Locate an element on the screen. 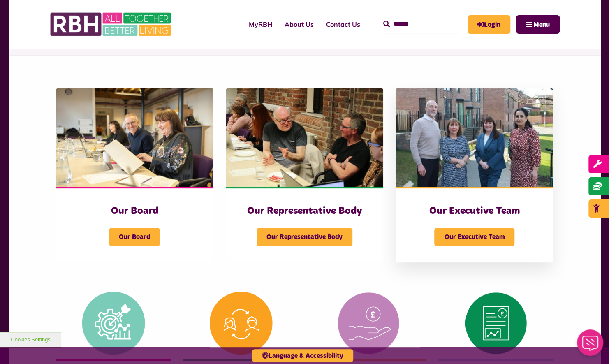 The height and width of the screenshot is (364, 609). img: RBH is located at coordinates (111, 24).